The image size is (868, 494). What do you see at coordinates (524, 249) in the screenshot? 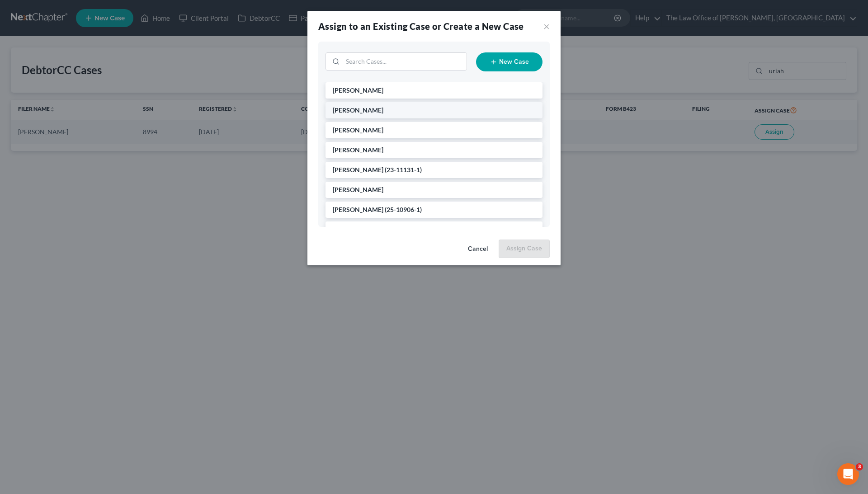
I see `button: Assign Case` at bounding box center [524, 249].